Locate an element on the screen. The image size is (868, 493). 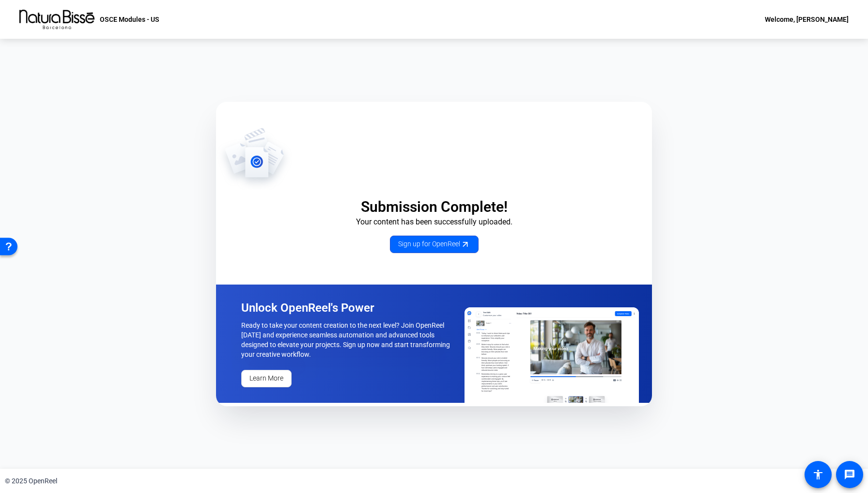
p: Submission Complete! is located at coordinates (434, 207).